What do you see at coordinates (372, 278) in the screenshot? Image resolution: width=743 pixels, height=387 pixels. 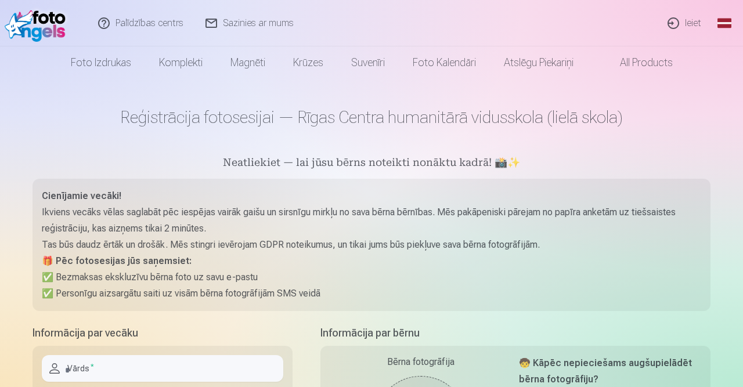 I see `p: ✅ Bezmaksas ekskluzīvu bērna foto uz savu e-pastu` at bounding box center [372, 278].